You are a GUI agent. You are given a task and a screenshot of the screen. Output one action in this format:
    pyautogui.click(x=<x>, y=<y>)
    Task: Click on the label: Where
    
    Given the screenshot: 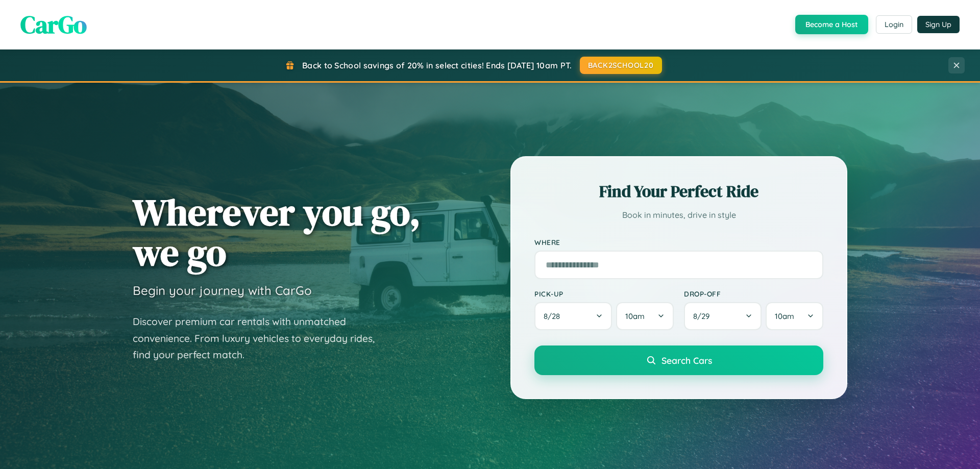 What is the action you would take?
    pyautogui.click(x=679, y=242)
    